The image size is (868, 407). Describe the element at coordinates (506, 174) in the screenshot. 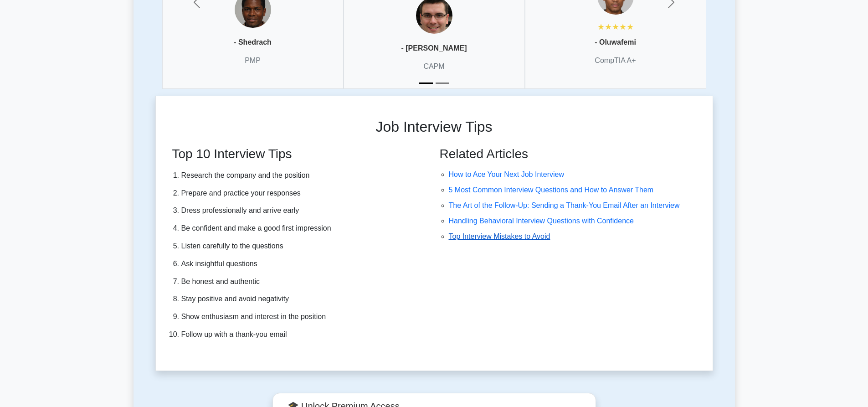

I see `a: How to Ace Your Next Job Interview` at that location.